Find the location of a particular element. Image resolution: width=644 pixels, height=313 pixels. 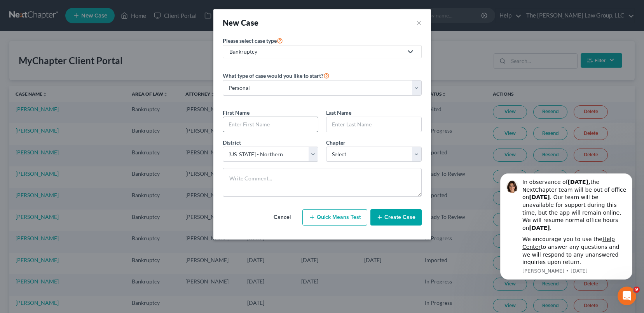

img: Profile image for Emma is located at coordinates (24, 20).